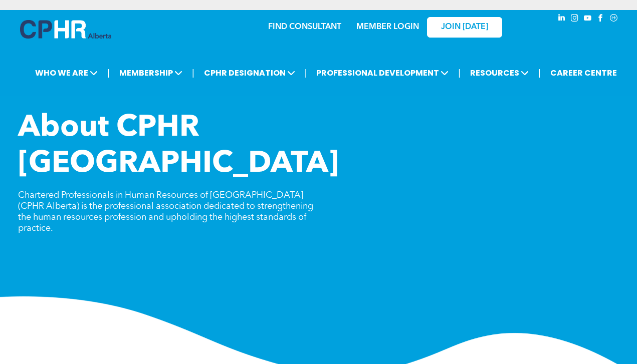  What do you see at coordinates (562, 19) in the screenshot?
I see `a: linkedin` at bounding box center [562, 19].